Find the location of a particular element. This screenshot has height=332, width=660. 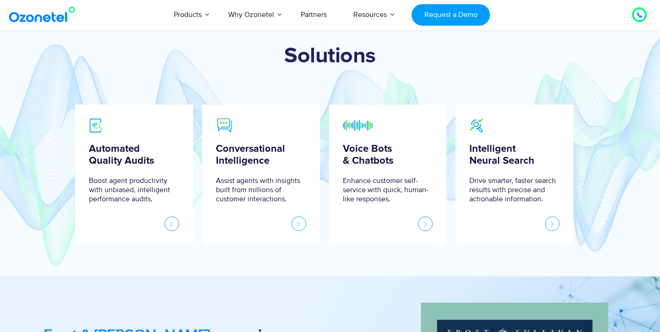

h5: Conversational Intelligence is located at coordinates (261, 155).